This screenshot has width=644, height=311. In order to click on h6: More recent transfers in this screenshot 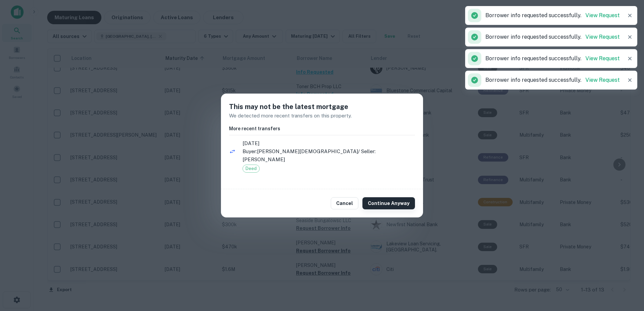, I will do `click(322, 129)`.